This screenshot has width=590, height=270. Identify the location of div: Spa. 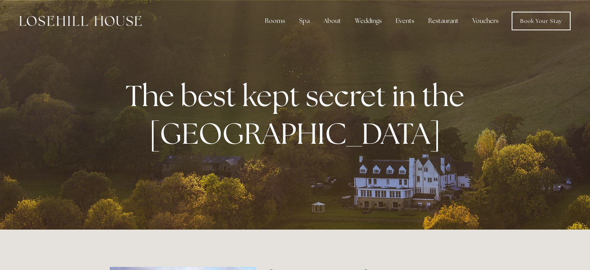
(304, 21).